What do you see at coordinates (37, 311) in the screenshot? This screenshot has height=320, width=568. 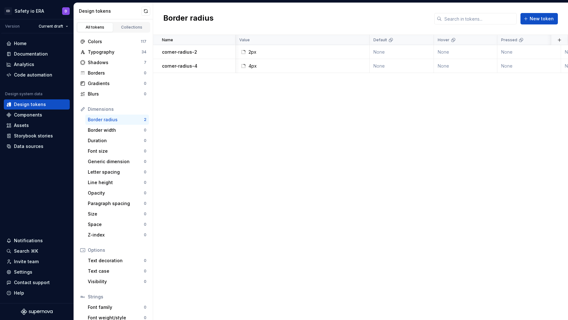 I see `svg: Supernova Logo` at bounding box center [37, 311].